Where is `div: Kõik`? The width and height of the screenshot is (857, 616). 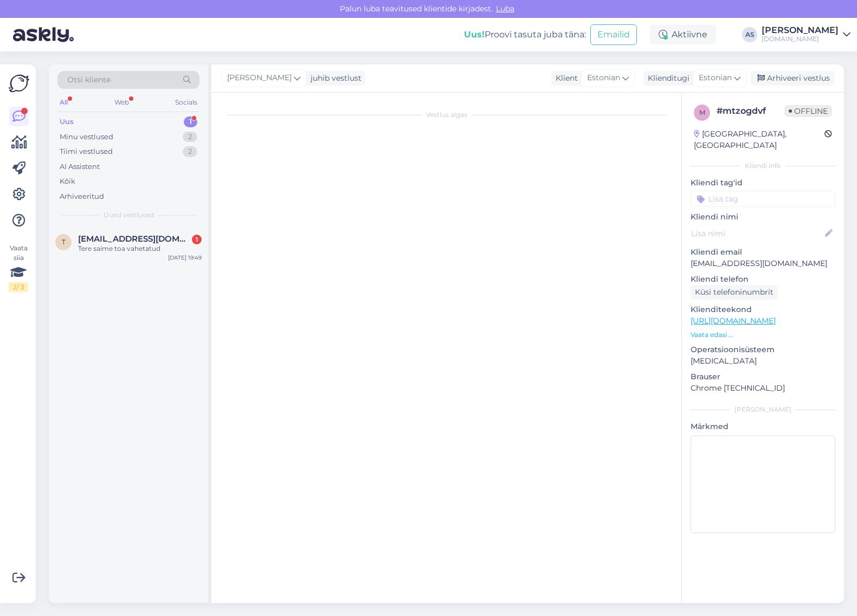
div: Kõik is located at coordinates (67, 182).